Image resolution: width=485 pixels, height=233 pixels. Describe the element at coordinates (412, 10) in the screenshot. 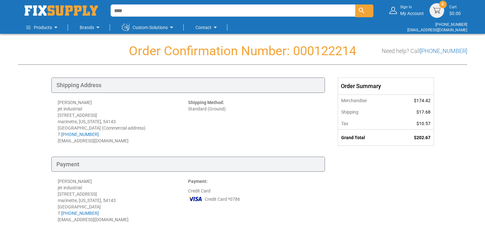

I see `div: My Account` at that location.